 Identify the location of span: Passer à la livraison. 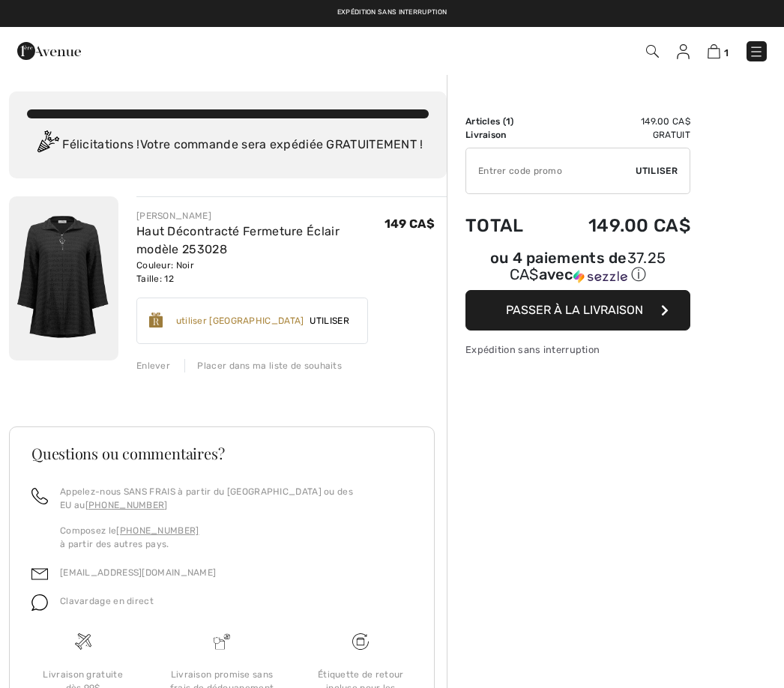
(574, 309).